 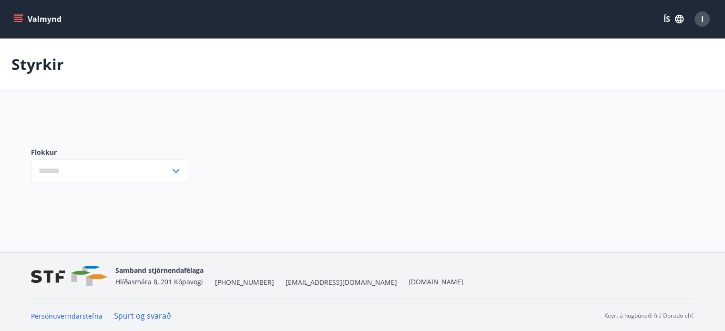 What do you see at coordinates (159, 270) in the screenshot?
I see `span: Samband stjórnendafélaga` at bounding box center [159, 270].